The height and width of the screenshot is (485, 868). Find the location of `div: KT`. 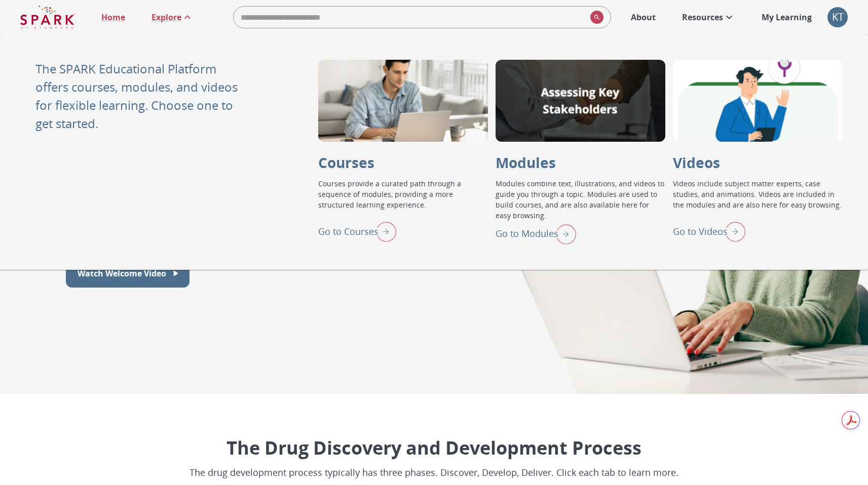

div: KT is located at coordinates (838, 17).